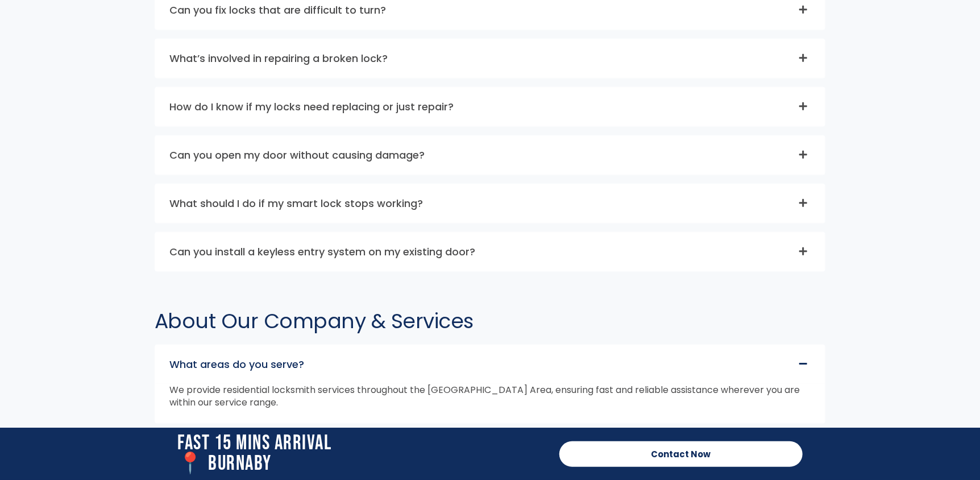  I want to click on div: How do I know if my locks need replacing or just repair?, so click(490, 107).